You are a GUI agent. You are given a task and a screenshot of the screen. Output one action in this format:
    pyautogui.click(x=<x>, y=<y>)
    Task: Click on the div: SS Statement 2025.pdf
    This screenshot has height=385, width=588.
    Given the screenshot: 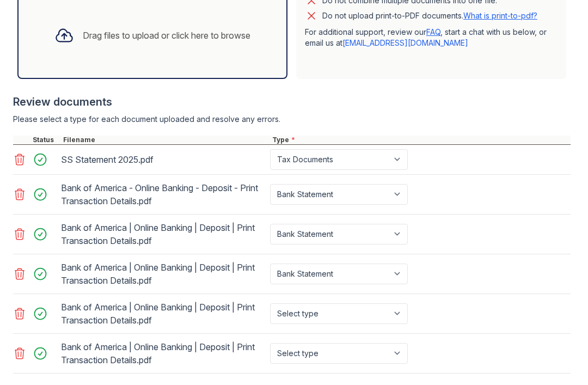 What is the action you would take?
    pyautogui.click(x=164, y=159)
    